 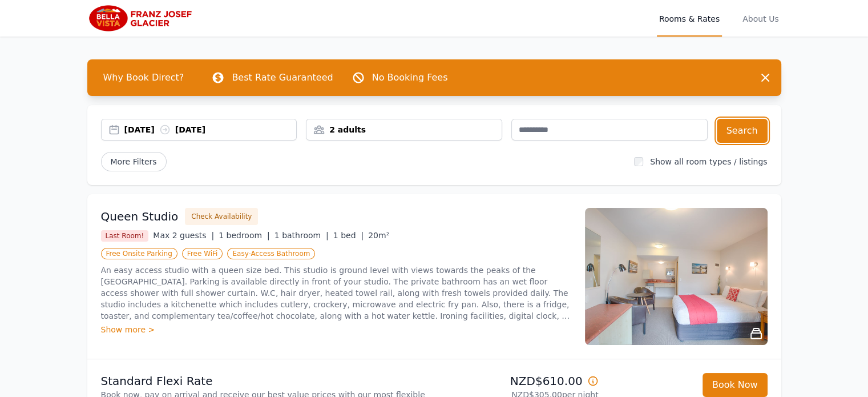 What do you see at coordinates (142, 18) in the screenshot?
I see `img: Bella Vista Franz Josef Glacier` at bounding box center [142, 18].